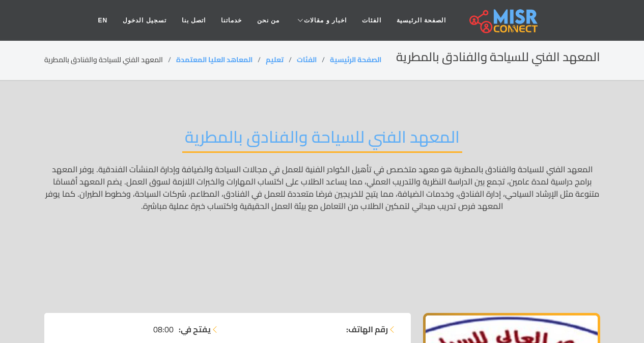  What do you see at coordinates (193, 20) in the screenshot?
I see `a: اتصل بنا` at bounding box center [193, 20].